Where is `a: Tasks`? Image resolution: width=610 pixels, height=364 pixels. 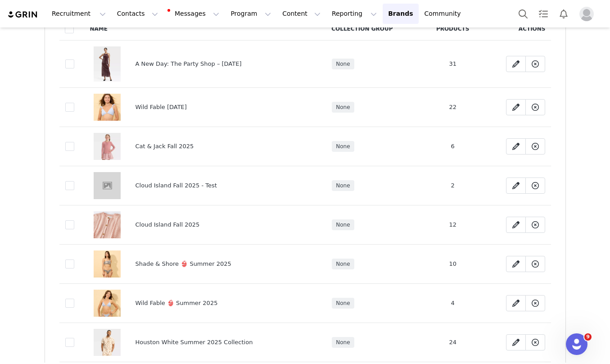 a: Tasks is located at coordinates (543, 13).